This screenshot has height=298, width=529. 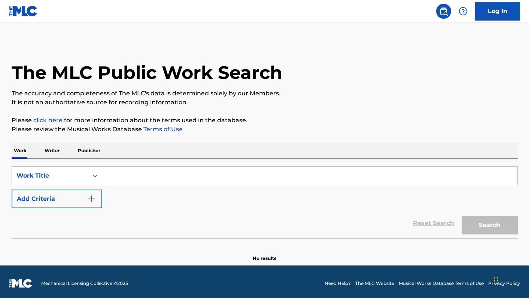 I want to click on div: Drag, so click(x=496, y=281).